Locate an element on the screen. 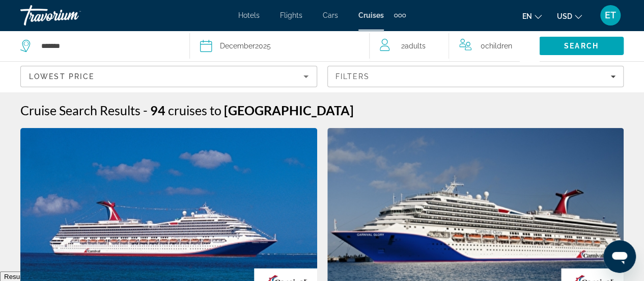 This screenshot has width=644, height=281. span: Filters is located at coordinates (353, 76).